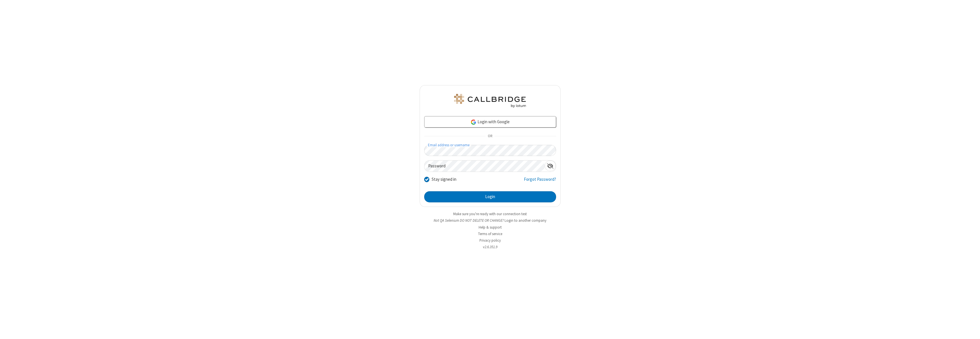  I want to click on button: Login, so click(490, 197).